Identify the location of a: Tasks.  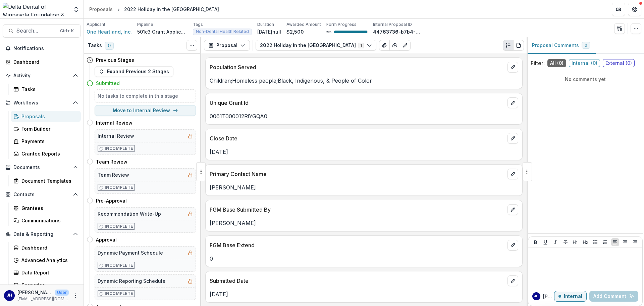
(46, 89).